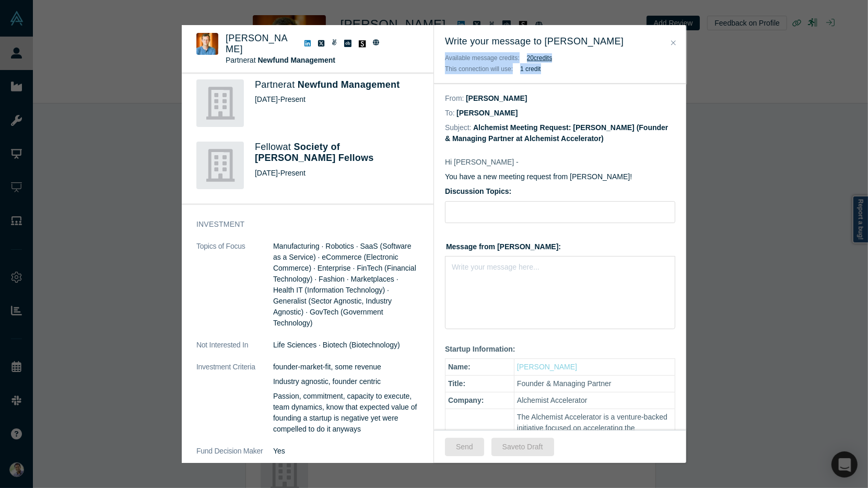 This screenshot has height=488, width=868. What do you see at coordinates (337, 86) in the screenshot?
I see `h4: Partner at` at bounding box center [337, 86].